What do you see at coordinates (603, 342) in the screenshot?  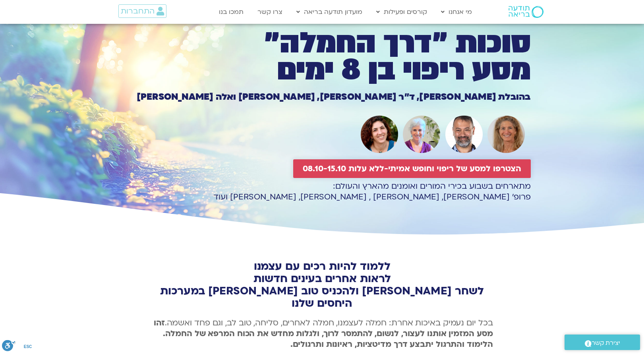 I see `a: יצירת קשר` at bounding box center [603, 342].